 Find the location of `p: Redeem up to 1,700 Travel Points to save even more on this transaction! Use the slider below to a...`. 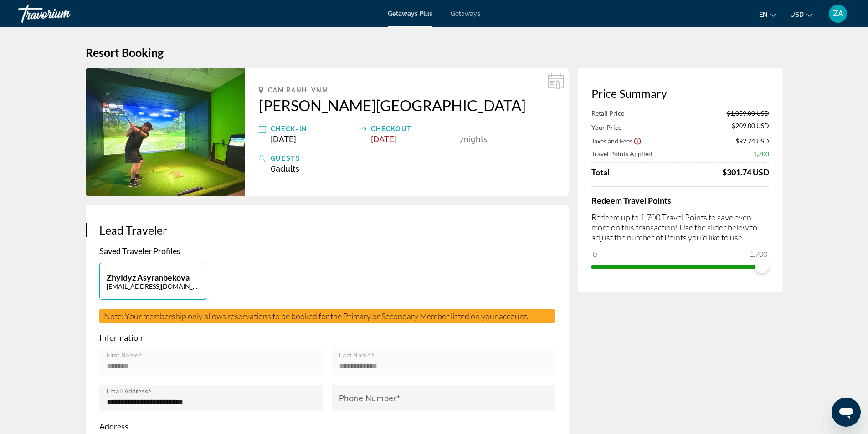

p: Redeem up to 1,700 Travel Points to save even more on this transaction! Use the slider below to a... is located at coordinates (680, 227).